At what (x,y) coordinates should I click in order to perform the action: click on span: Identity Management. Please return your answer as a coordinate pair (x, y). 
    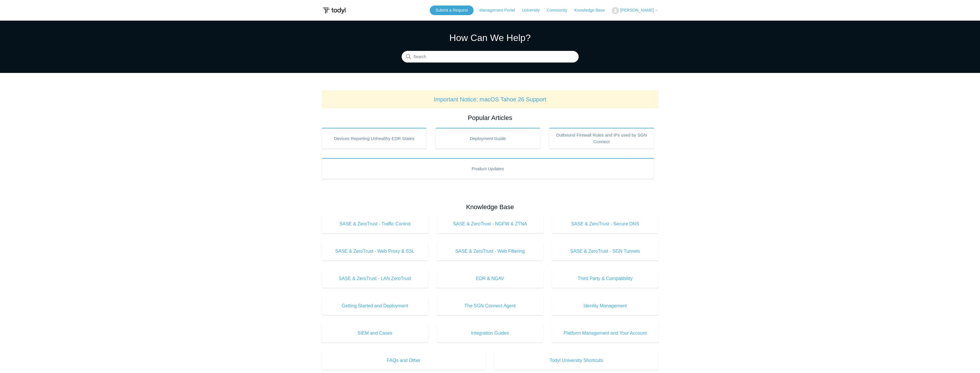
    Looking at the image, I should click on (605, 306).